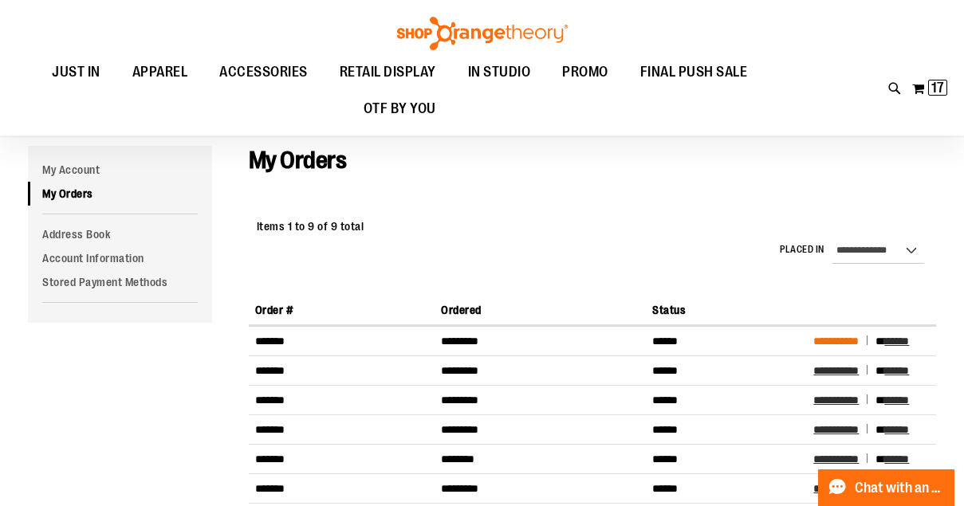 The height and width of the screenshot is (506, 964). Describe the element at coordinates (399, 108) in the screenshot. I see `span: OTF BY YOU` at that location.